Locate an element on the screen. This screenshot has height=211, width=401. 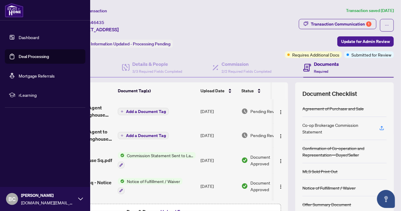
button: Update for Admin Review is located at coordinates (365, 41).